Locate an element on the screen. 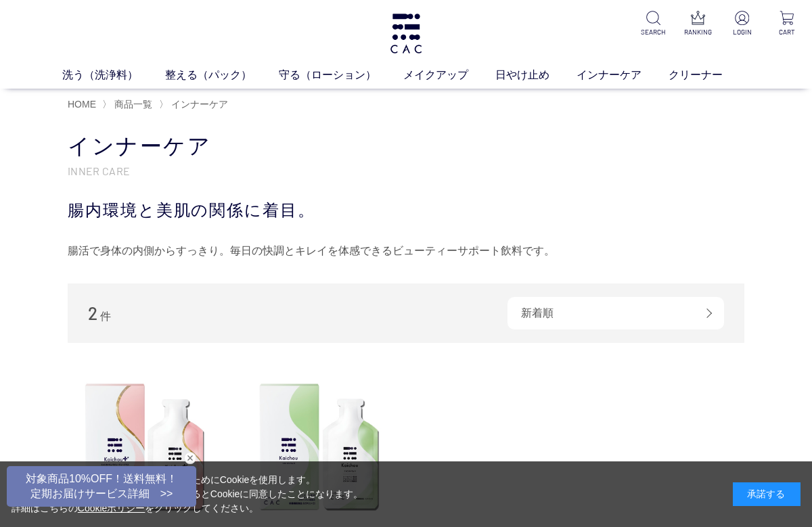 The height and width of the screenshot is (527, 812). div: 腸活で身体の内側からすっきり。毎日の快調とキレイを体感できるビューティーサポート飲料です。 is located at coordinates (406, 251).